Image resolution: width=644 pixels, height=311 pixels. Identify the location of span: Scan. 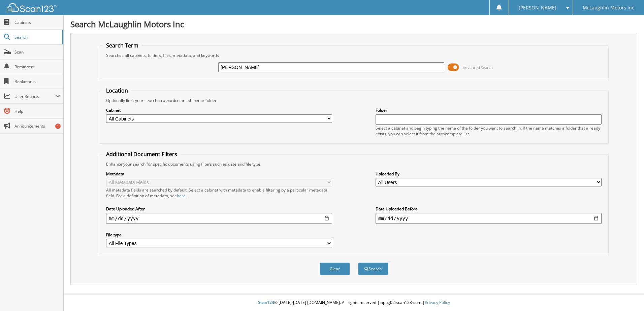
(37, 52).